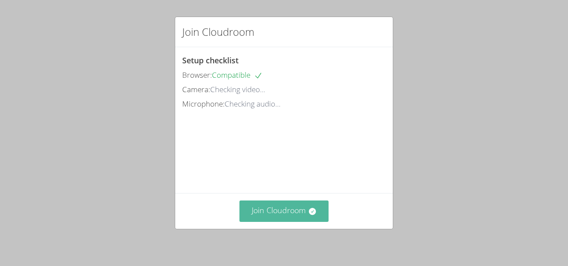  What do you see at coordinates (210, 60) in the screenshot?
I see `span: Setup checklist` at bounding box center [210, 60].